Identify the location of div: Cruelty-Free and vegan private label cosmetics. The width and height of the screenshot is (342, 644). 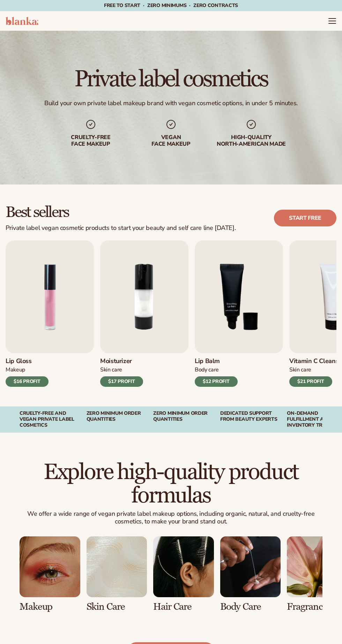
(50, 419).